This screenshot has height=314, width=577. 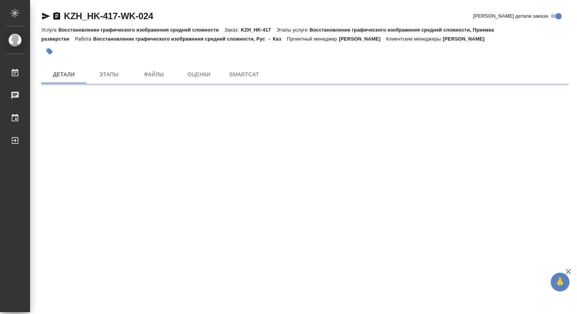 What do you see at coordinates (109, 16) in the screenshot?
I see `a: KZH_HK-417-WK-024` at bounding box center [109, 16].